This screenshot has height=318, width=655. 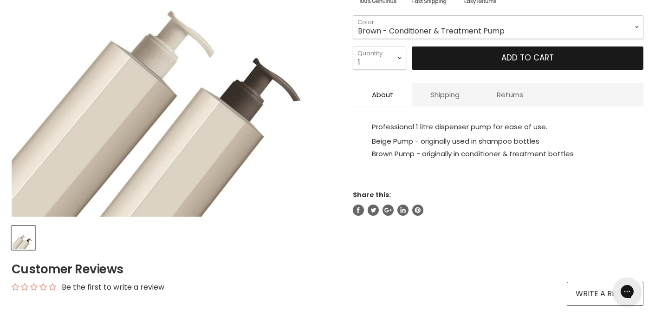 What do you see at coordinates (498, 203) in the screenshot?
I see `aside: Share this:` at bounding box center [498, 203].